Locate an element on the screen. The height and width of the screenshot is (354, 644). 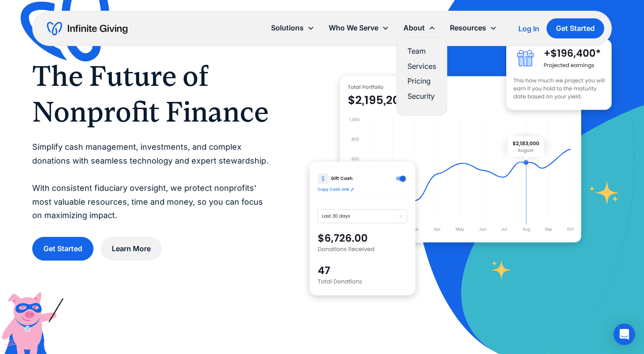
nav: About is located at coordinates (422, 76).